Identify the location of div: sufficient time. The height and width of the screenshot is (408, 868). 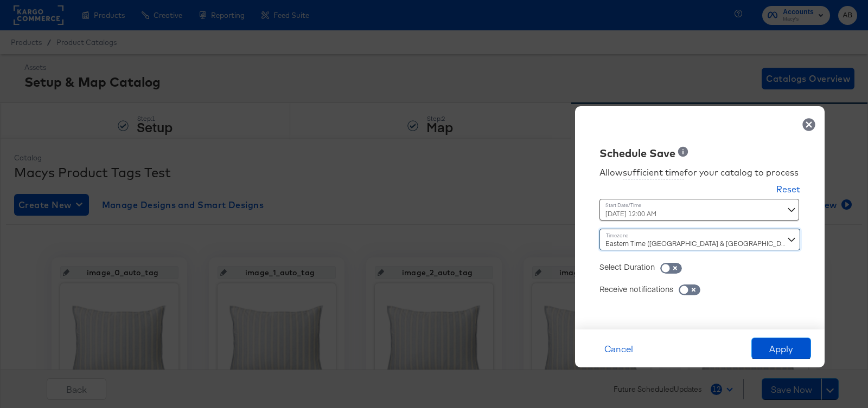
(653, 173).